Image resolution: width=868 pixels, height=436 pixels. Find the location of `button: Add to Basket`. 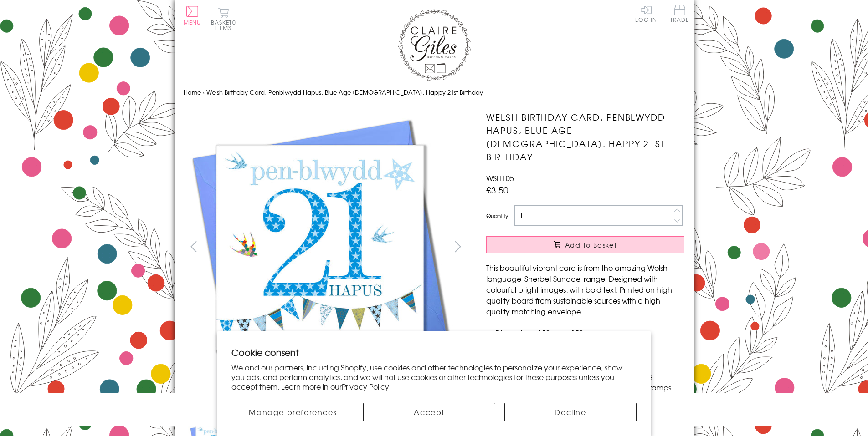

button: Add to Basket is located at coordinates (585, 245).